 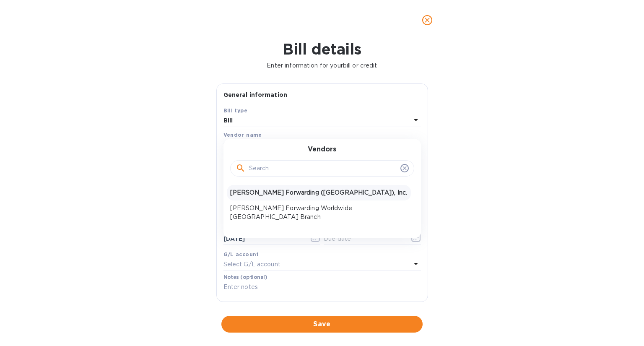 I want to click on input: Search, so click(x=323, y=169).